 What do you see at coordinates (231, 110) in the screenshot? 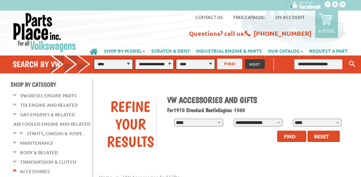
I see `span: Engine: 1500` at bounding box center [231, 110].